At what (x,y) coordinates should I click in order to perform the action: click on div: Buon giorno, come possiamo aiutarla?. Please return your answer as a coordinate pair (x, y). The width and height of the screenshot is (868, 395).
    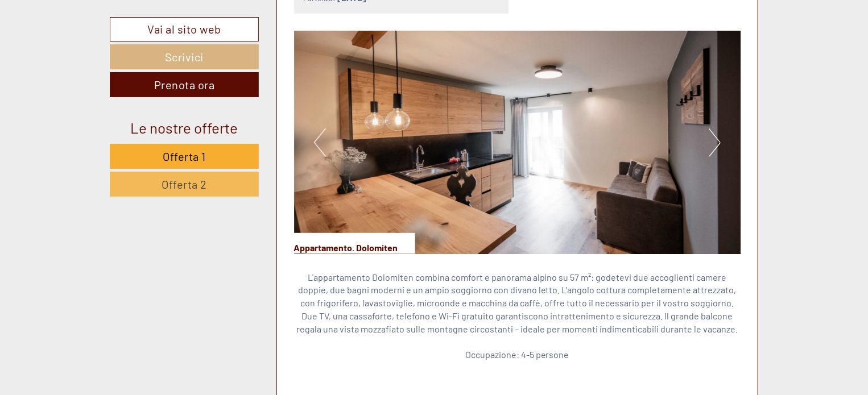
    Looking at the image, I should click on (91, 48).